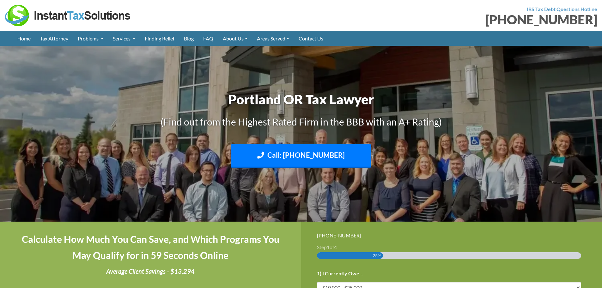  I want to click on a: Finding Relief, so click(160, 38).